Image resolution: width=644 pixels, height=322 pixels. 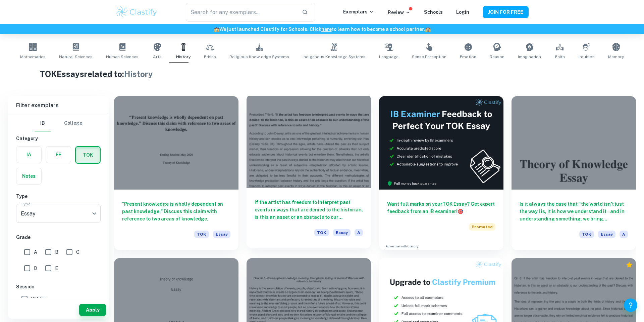 What do you see at coordinates (73, 123) in the screenshot?
I see `button: College` at bounding box center [73, 123].